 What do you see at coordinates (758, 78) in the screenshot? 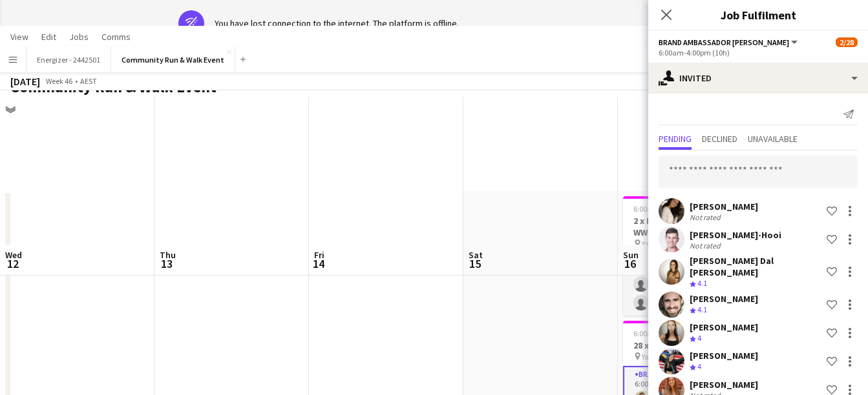
I see `div: Invited` at bounding box center [758, 78].